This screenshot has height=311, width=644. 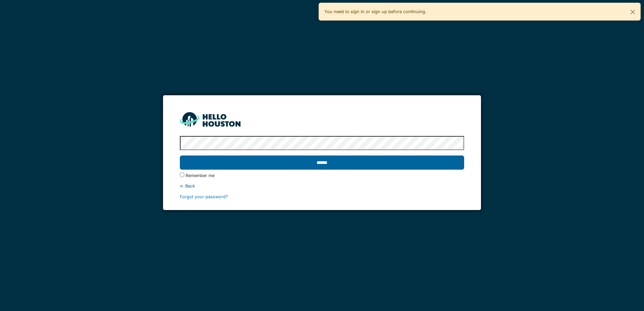 I want to click on img: HH_line-BYnF2_Hg.png, so click(x=210, y=119).